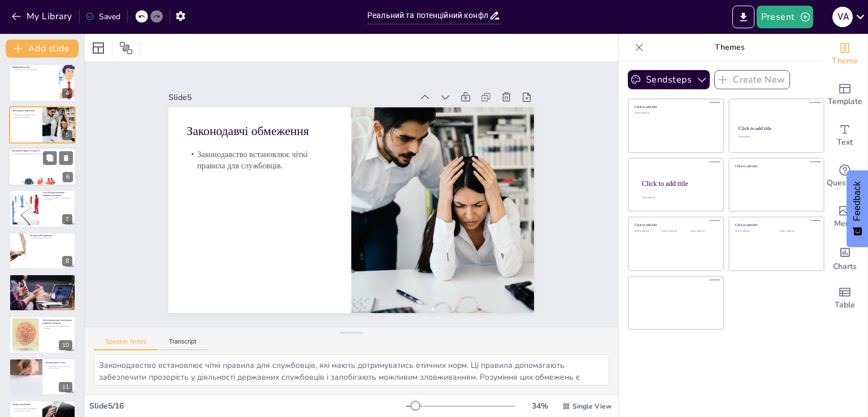 This screenshot has height=417, width=868. What do you see at coordinates (843, 17) in the screenshot?
I see `div: V A` at bounding box center [843, 17].